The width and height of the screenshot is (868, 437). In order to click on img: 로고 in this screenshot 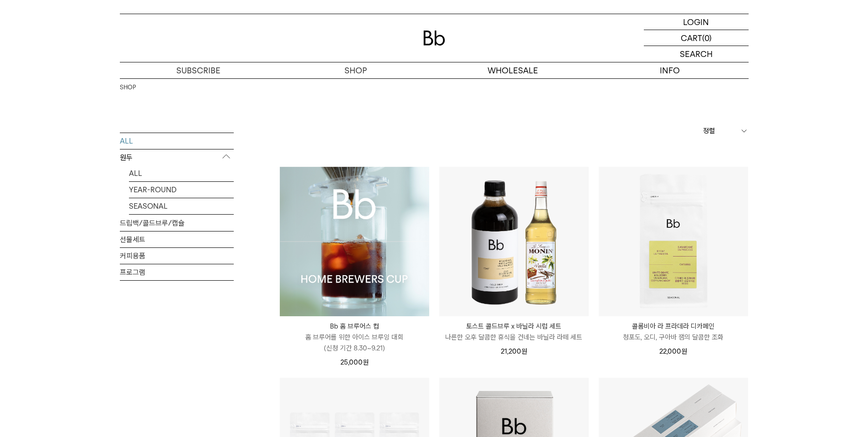, I will do `click(434, 38)`.